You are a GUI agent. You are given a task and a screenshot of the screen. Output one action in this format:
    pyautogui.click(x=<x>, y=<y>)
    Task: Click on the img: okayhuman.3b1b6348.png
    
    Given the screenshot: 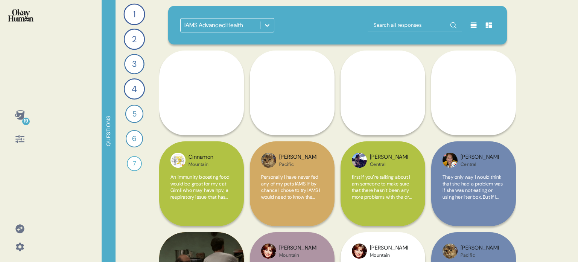 What is the action you would take?
    pyautogui.click(x=21, y=15)
    